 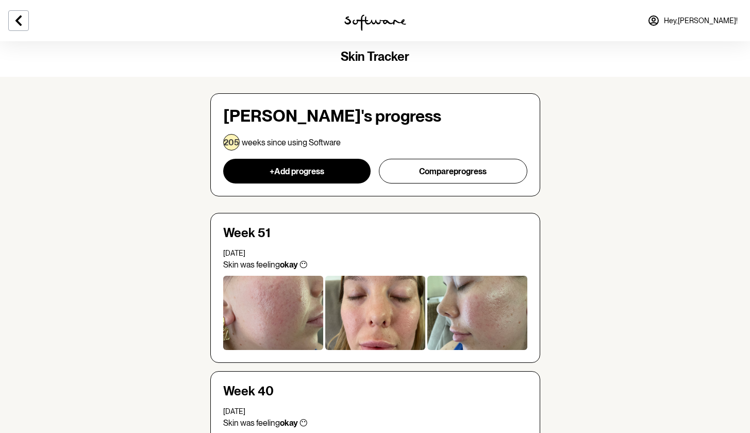 I want to click on p: 205, so click(x=231, y=142).